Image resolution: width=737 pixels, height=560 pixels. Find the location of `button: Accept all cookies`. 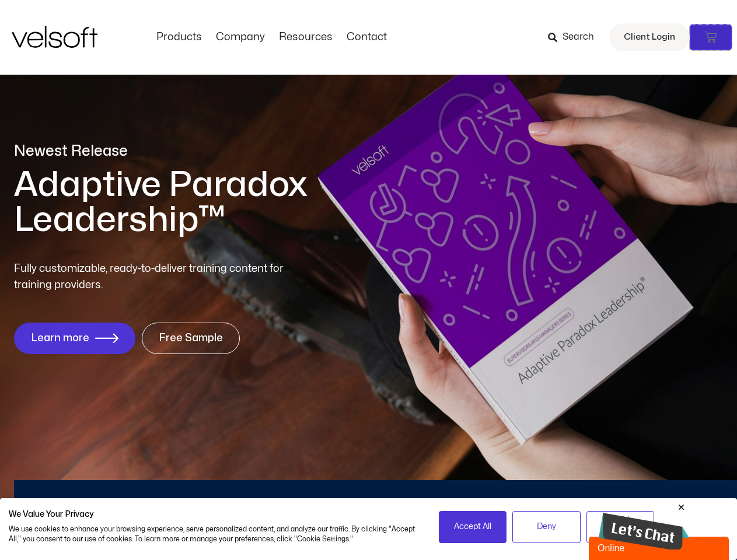

button: Accept all cookies is located at coordinates (472, 527).